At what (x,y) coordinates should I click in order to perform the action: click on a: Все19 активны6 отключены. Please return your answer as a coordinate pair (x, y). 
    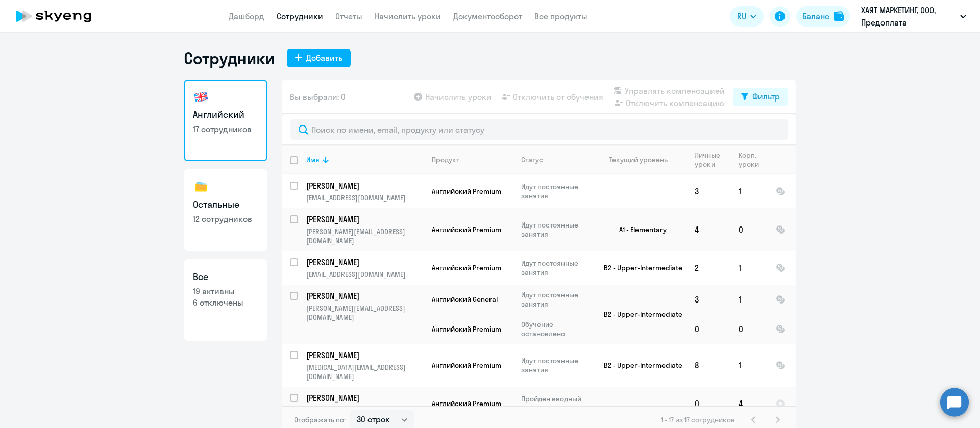
    Looking at the image, I should click on (226, 300).